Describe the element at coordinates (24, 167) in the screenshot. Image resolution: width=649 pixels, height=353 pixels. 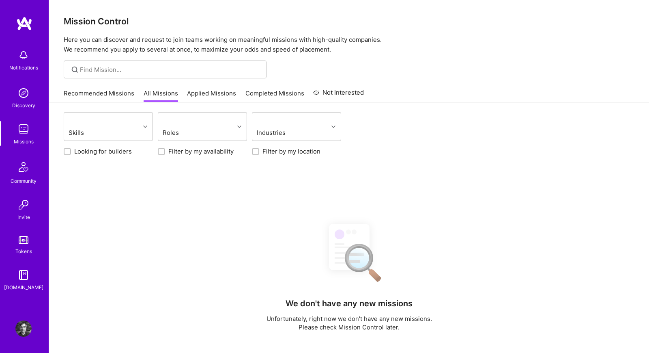
I see `img: Community` at that location.